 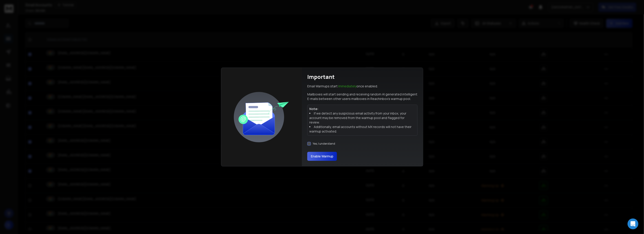 I want to click on button: Enable Warmup, so click(x=322, y=156).